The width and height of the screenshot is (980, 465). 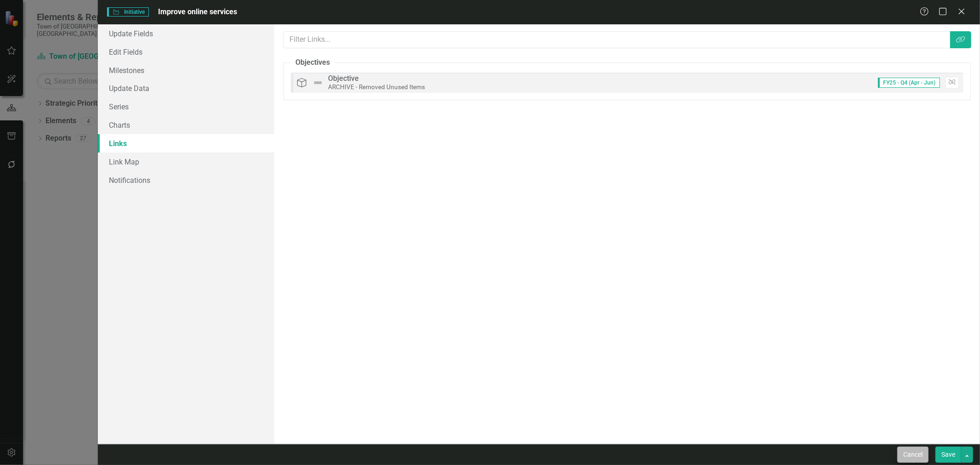 I want to click on a: Series, so click(x=186, y=107).